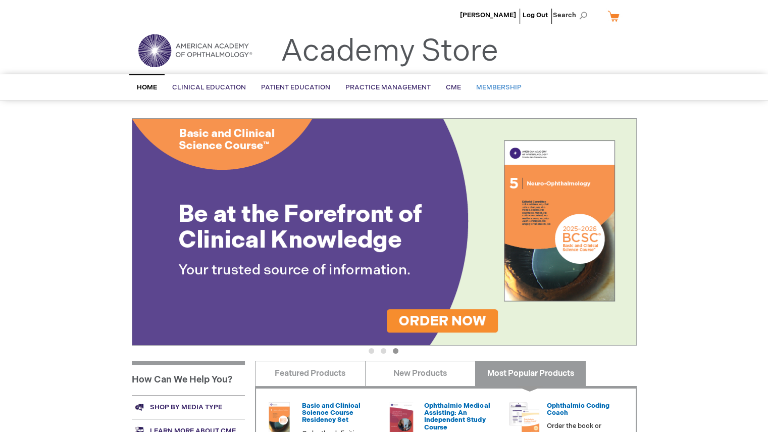 This screenshot has height=432, width=768. I want to click on a: Basic and Clinical Science Course Residency Set, so click(331, 413).